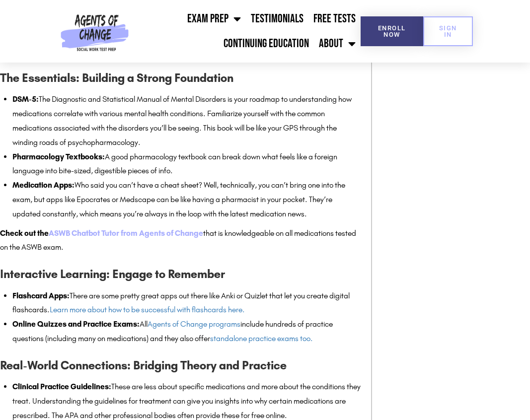  I want to click on a: Exam Prep, so click(214, 19).